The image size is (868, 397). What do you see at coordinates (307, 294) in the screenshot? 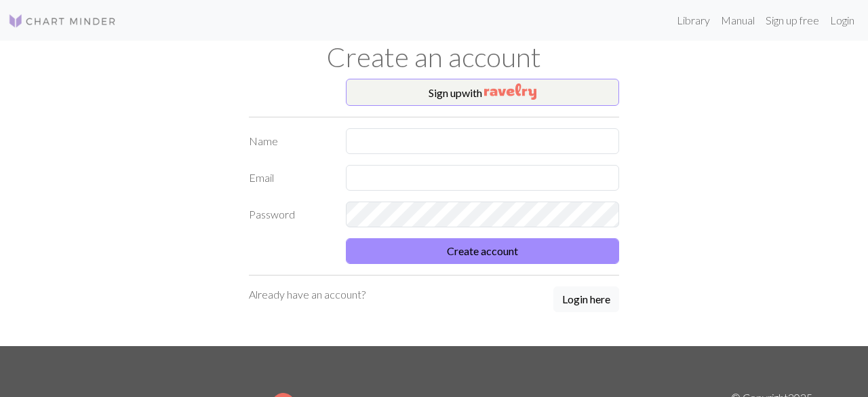
I see `p: Already have an account?` at bounding box center [307, 294].